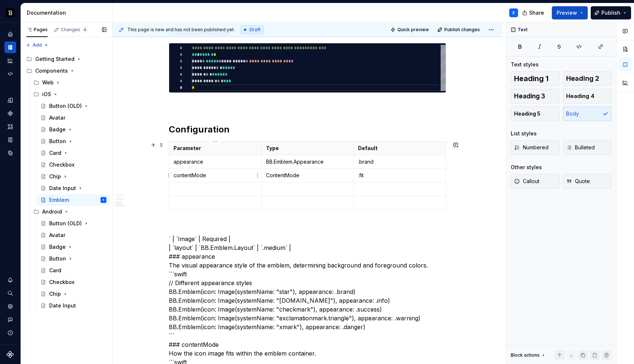 This screenshot has width=634, height=364. Describe the element at coordinates (536, 13) in the screenshot. I see `span: Share` at that location.